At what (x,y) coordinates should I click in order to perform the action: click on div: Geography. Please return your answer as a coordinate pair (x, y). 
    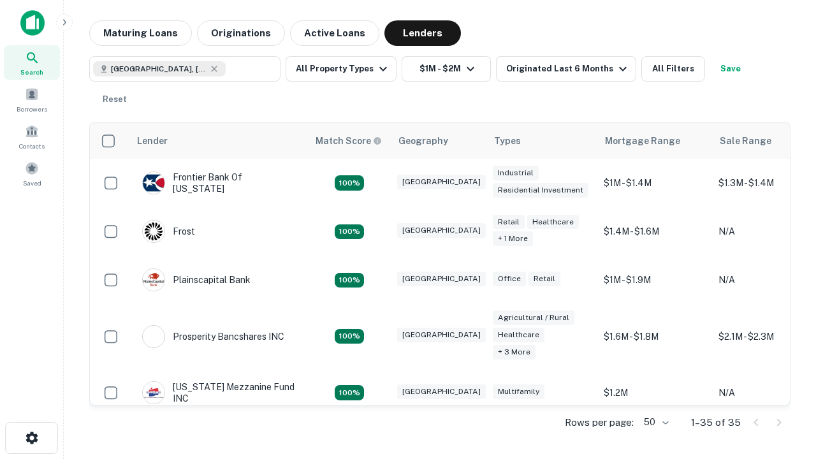
    Looking at the image, I should click on (423, 141).